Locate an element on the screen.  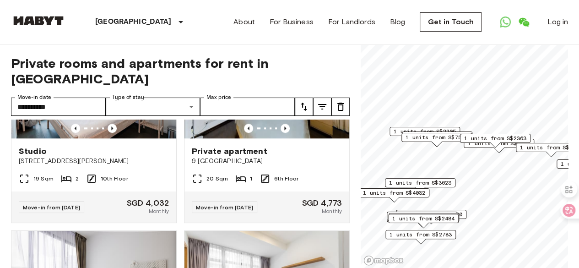
span: SGD 4,773 is located at coordinates (322, 203).